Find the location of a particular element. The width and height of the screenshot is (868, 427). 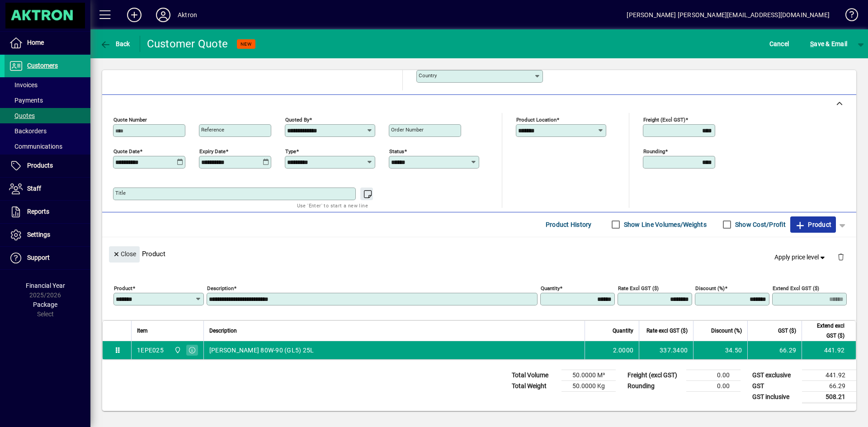

a: Knowledge Base is located at coordinates (848, 16).